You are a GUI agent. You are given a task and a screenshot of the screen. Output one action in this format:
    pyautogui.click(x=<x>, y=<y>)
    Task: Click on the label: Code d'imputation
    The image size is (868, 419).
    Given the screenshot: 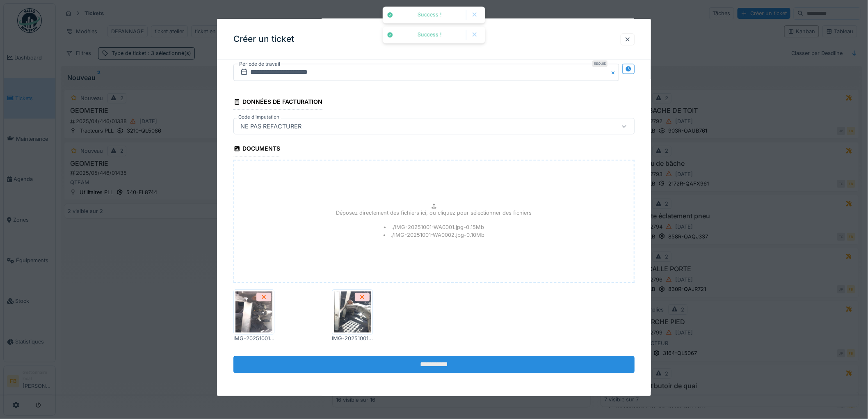 What is the action you would take?
    pyautogui.click(x=259, y=117)
    